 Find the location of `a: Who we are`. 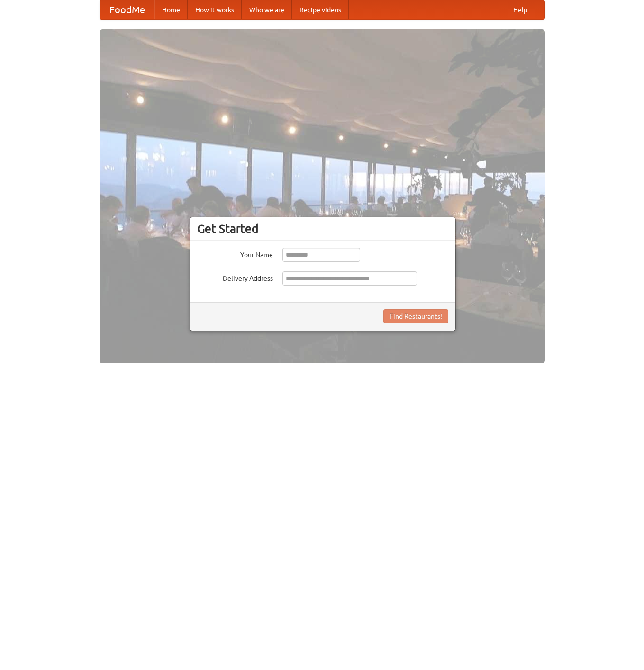

a: Who we are is located at coordinates (267, 10).